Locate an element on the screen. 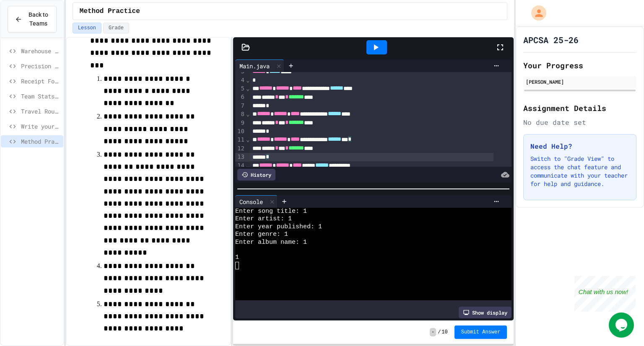 The image size is (644, 346). div: History is located at coordinates (256, 175).